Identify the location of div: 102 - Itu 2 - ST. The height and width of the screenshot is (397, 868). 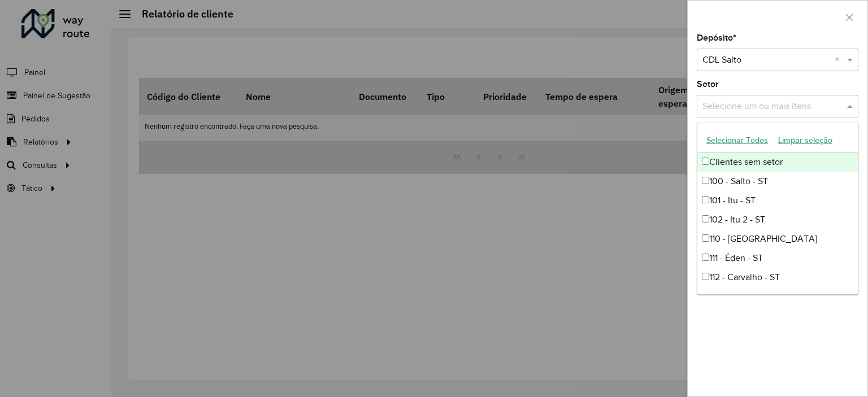
(778, 219).